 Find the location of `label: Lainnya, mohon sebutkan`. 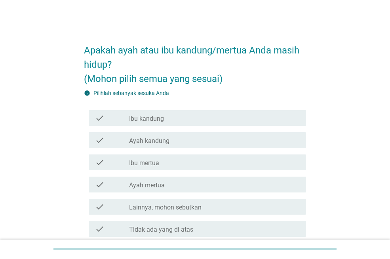

label: Lainnya, mohon sebutkan is located at coordinates (165, 208).